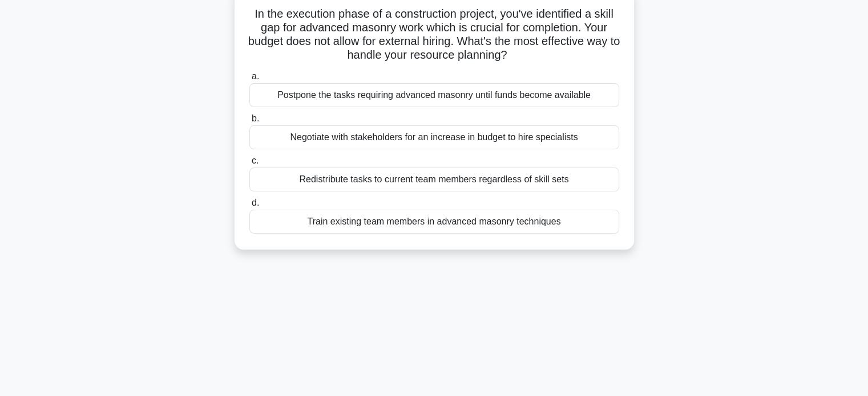 The width and height of the screenshot is (868, 396). What do you see at coordinates (255, 76) in the screenshot?
I see `span: a.` at bounding box center [255, 76].